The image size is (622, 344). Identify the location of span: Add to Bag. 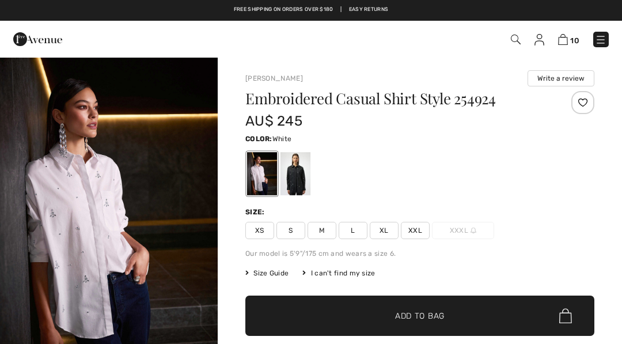
(420, 316).